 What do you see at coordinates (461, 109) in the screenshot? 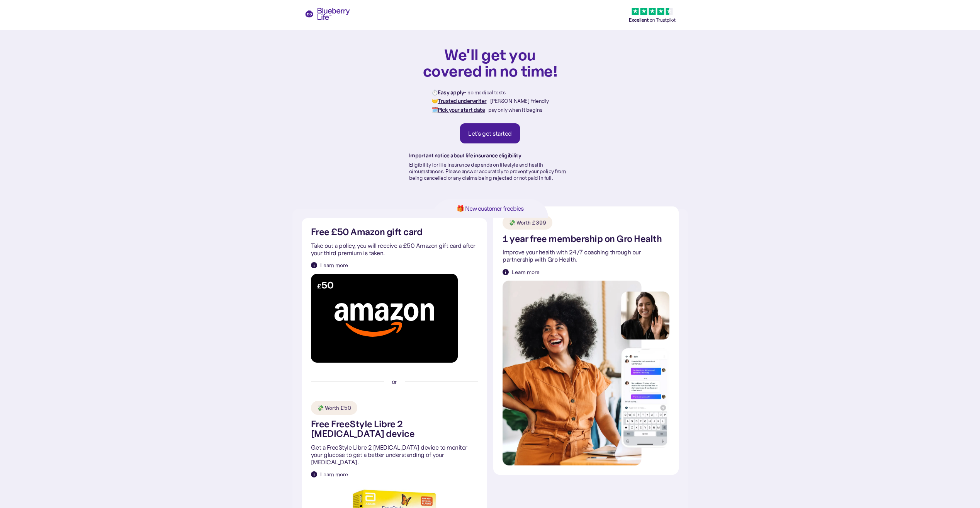
I see `strong: Pick your start date` at bounding box center [461, 109].